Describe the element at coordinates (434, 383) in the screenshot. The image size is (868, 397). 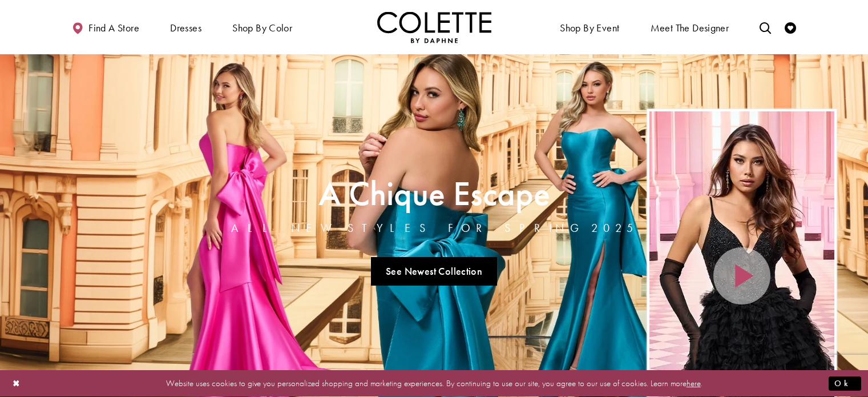
I see `p: Website uses cookies to give you personalized shopping and marketing experiences. By continuing t...` at that location.